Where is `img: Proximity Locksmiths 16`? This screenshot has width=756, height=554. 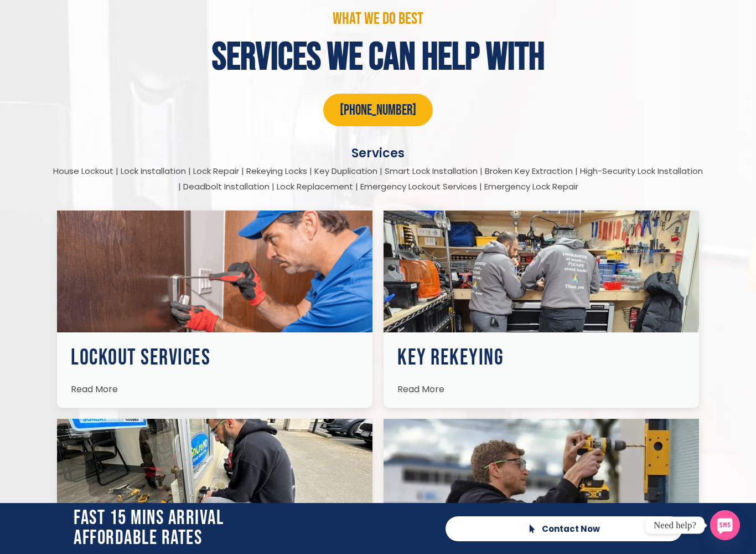
img: Proximity Locksmiths 16 is located at coordinates (215, 479).